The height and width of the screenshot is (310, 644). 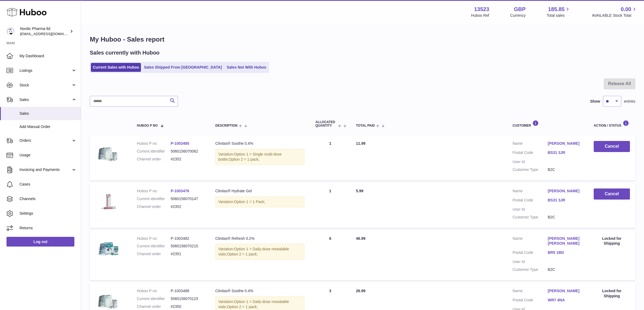 I want to click on strong: GBP, so click(x=520, y=9).